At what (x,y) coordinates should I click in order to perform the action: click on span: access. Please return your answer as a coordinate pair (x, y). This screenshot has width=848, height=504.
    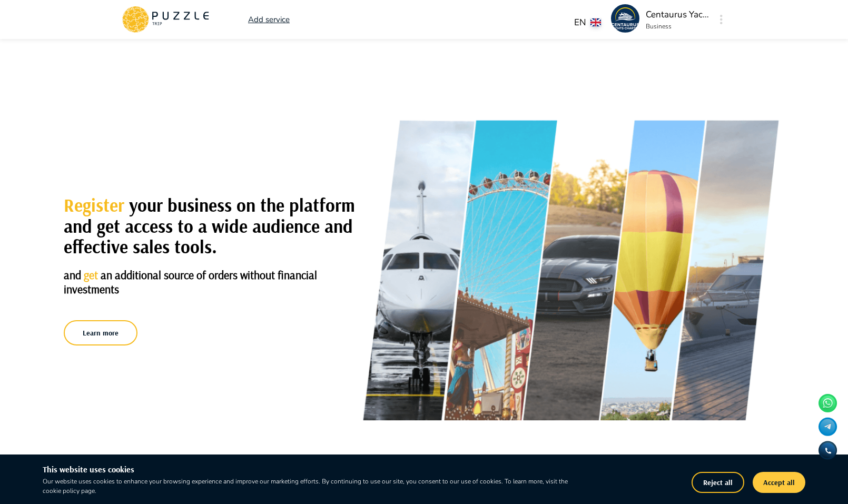
    Looking at the image, I should click on (151, 226).